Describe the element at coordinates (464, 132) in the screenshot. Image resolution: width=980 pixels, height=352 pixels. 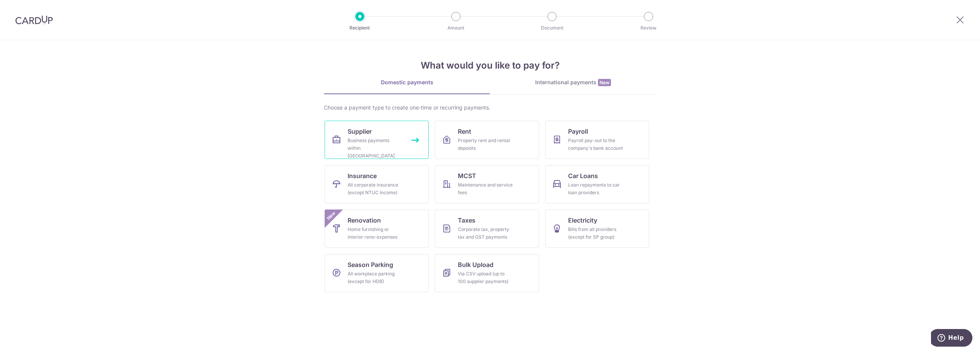
I see `span: Rent` at that location.